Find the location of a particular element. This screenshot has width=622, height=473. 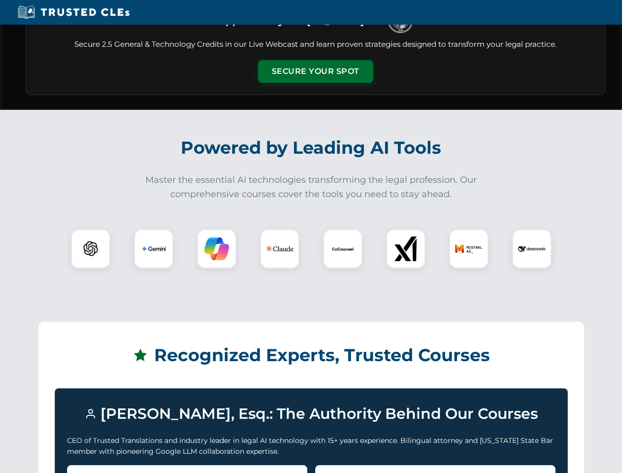

img: Gemini Logo is located at coordinates (154, 249).